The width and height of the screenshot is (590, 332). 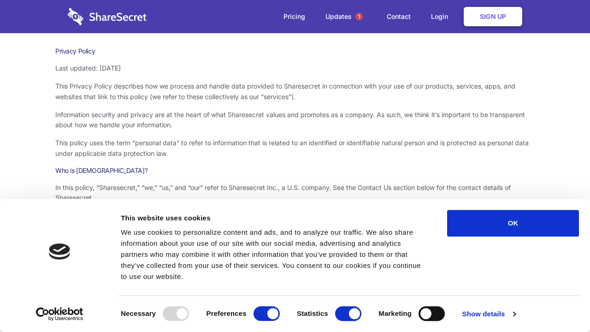 What do you see at coordinates (283, 192) in the screenshot?
I see `span: In this policy, “Sharesecret,” “we,” “us,” and “our” refer to Sharesecret Inc., a U.S. company. S...` at bounding box center [283, 192].